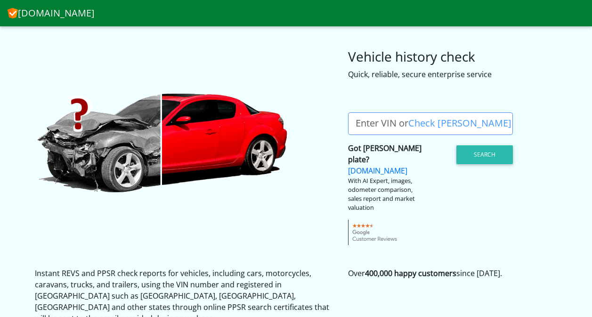  Describe the element at coordinates (375, 233) in the screenshot. I see `img: gcr-badge-transparent.png.pagespeed.ce.05XcFOhvEz.png` at that location.